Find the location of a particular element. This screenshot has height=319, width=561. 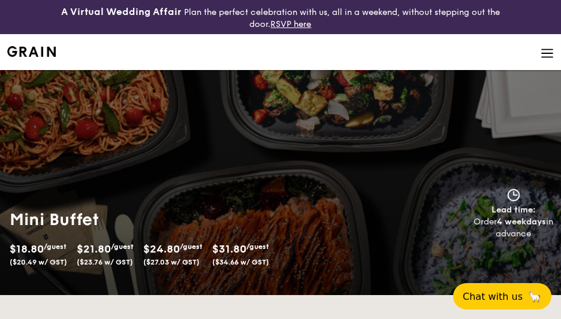

button: Chat with us🦙 is located at coordinates (502, 296).